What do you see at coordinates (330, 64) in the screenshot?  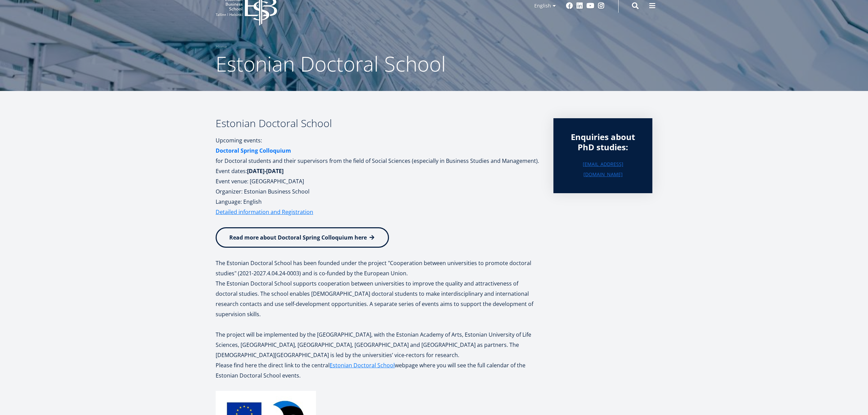 I see `span: Estonian Doctoral School` at bounding box center [330, 64].